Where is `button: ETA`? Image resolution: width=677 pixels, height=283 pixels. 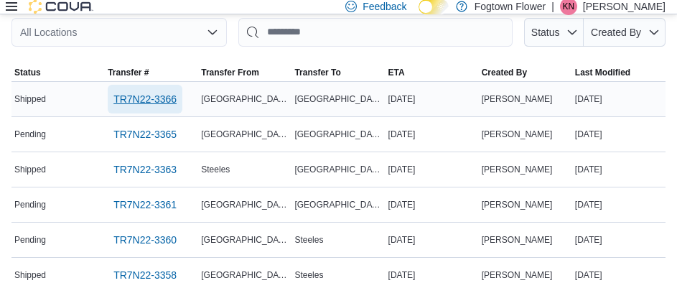
button: ETA is located at coordinates (432, 72).